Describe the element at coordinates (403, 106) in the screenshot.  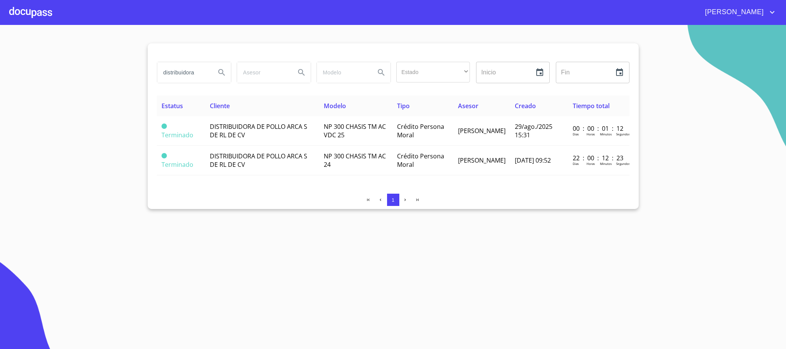
I see `span: Tipo` at that location.